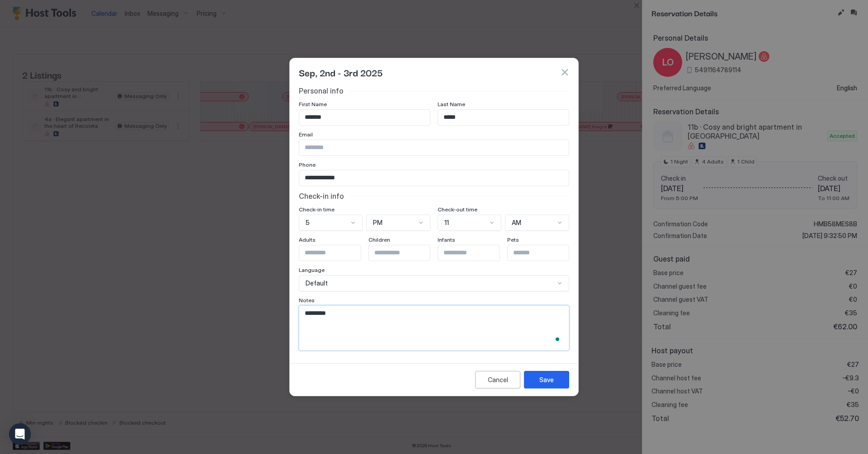 This screenshot has width=868, height=454. Describe the element at coordinates (498, 379) in the screenshot. I see `button: Cancel` at that location.